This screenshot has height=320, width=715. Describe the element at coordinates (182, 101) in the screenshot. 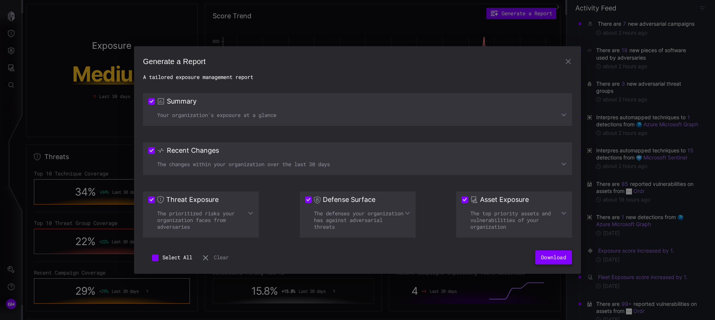

I see `h3: Summary` at that location.